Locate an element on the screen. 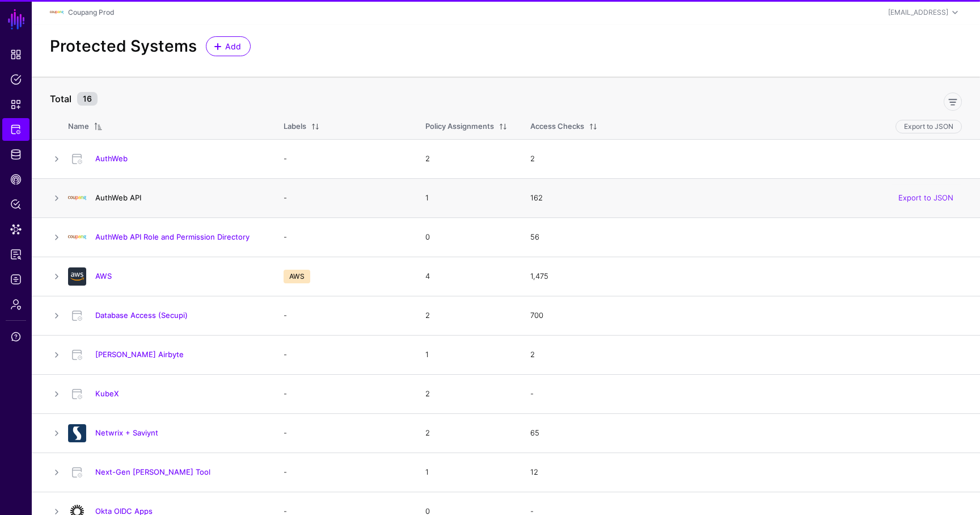 This screenshot has height=515, width=980. a: Policies is located at coordinates (16, 79).